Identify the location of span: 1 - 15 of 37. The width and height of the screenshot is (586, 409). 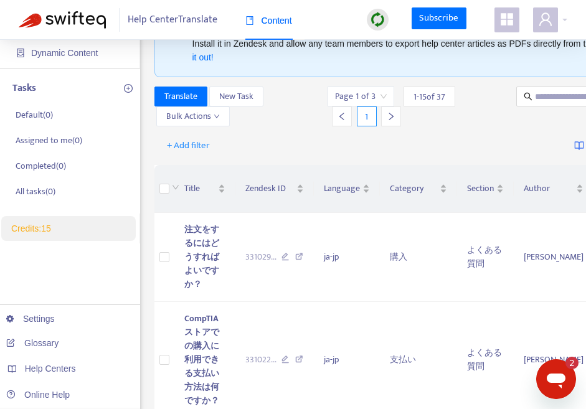
(429, 97).